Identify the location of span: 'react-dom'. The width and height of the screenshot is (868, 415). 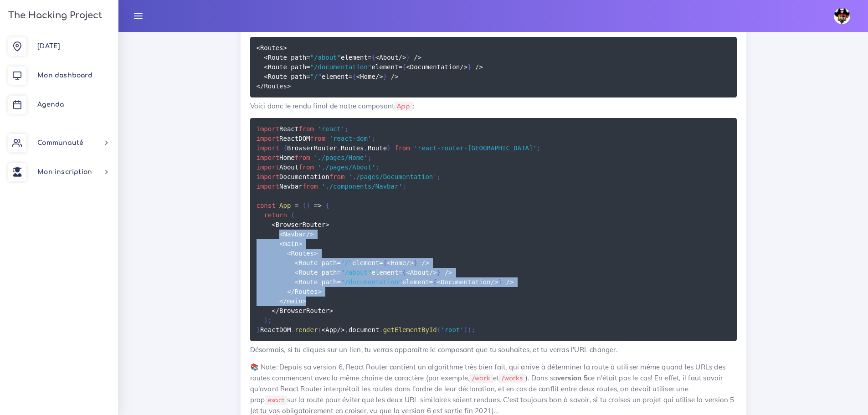
(350, 139).